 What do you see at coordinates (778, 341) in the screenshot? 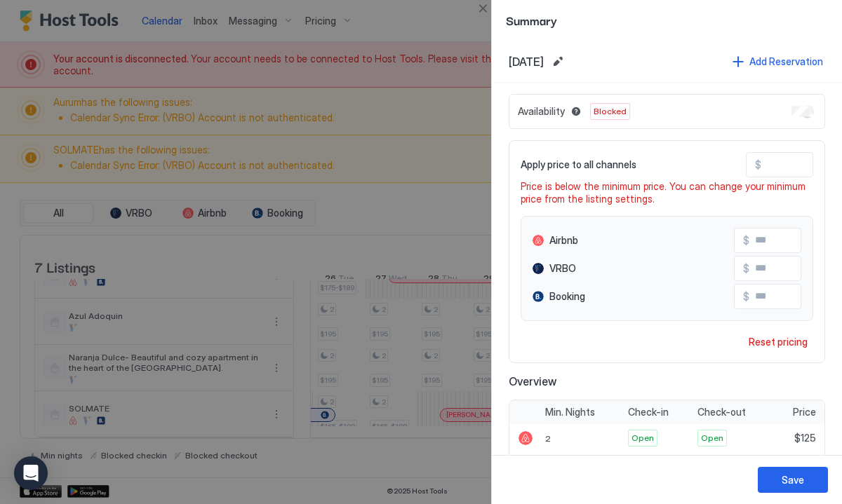
I see `button: Reset pricing` at bounding box center [778, 341].